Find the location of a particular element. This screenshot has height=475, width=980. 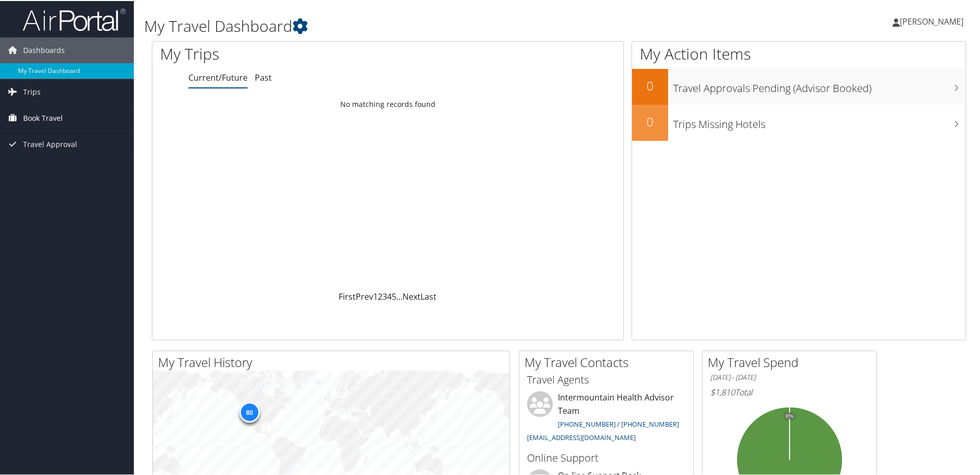

a: Last is located at coordinates (428, 295).